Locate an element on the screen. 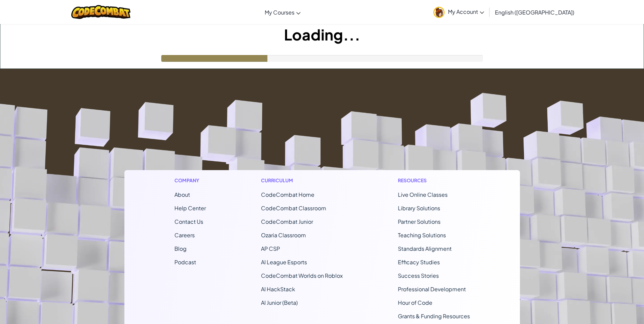 This screenshot has height=324, width=644. span: CodeCombat Home is located at coordinates (288, 195).